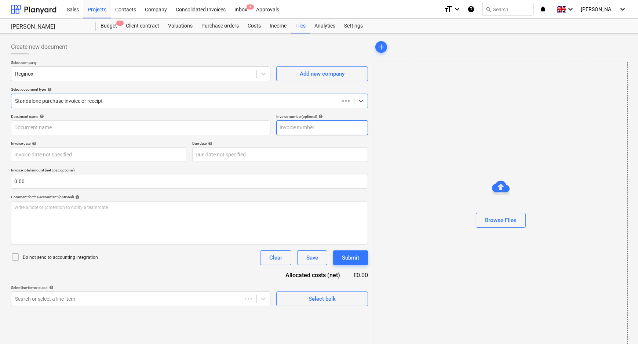 Image resolution: width=638 pixels, height=344 pixels. Describe the element at coordinates (322, 299) in the screenshot. I see `button: Select bulk` at that location.